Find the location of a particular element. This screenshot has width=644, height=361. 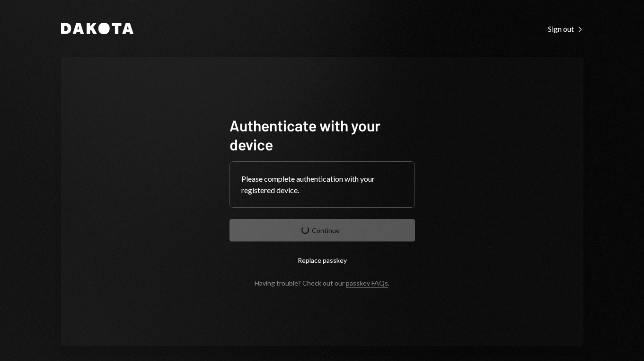

a: passkey FAQs is located at coordinates (367, 283).